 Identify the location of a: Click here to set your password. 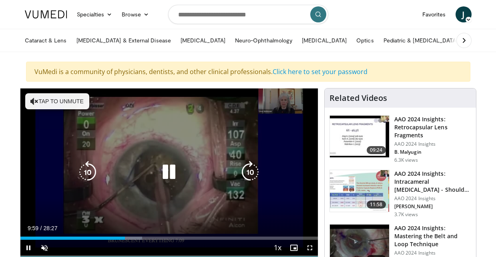
(320, 72).